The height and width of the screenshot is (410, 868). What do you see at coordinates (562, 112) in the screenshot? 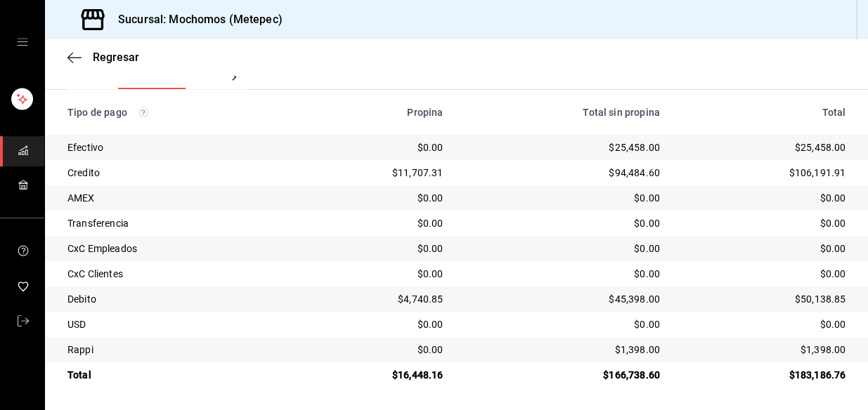
I see `div: Total sin propina` at bounding box center [562, 112].